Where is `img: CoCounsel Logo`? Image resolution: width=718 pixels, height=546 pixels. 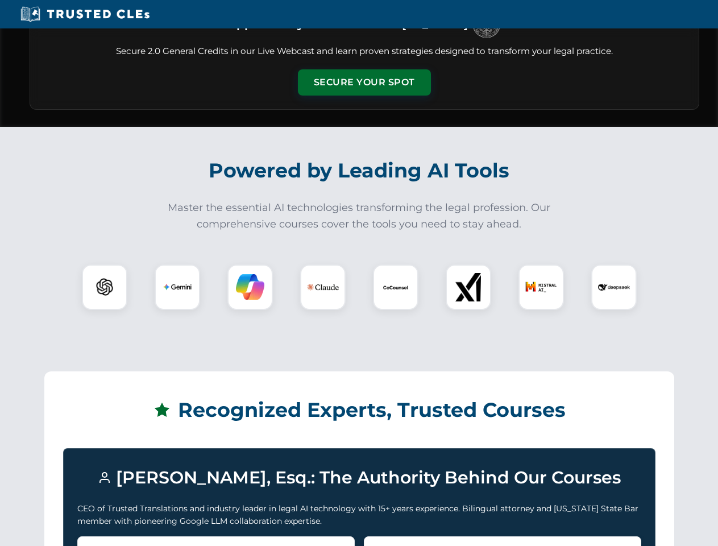
img: CoCounsel Logo is located at coordinates (396, 287).